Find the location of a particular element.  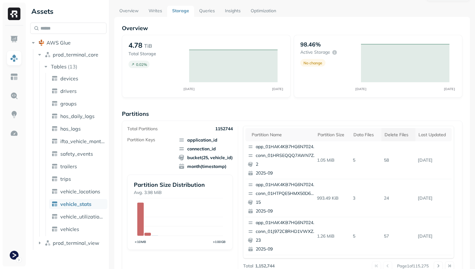

button: Tables(13) is located at coordinates (75, 67).